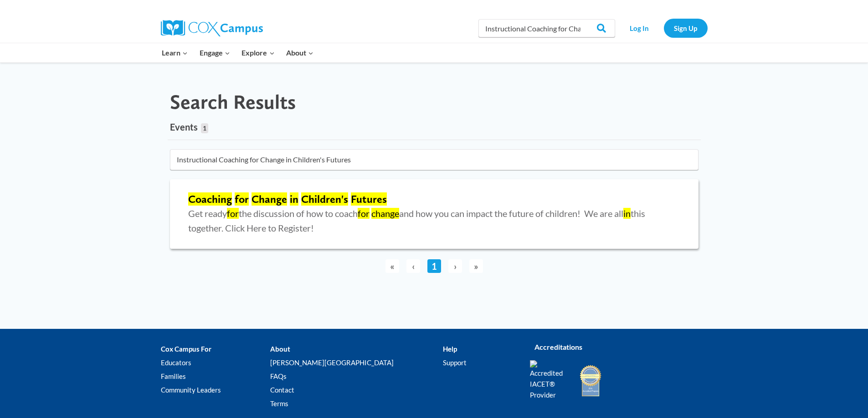 This screenshot has height=418, width=868. I want to click on mark: Futures, so click(369, 199).